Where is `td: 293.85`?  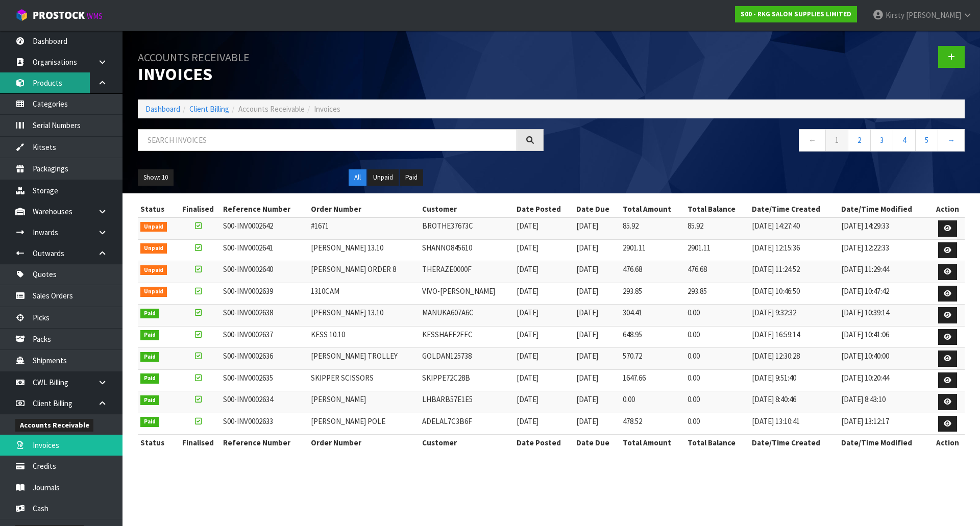 td: 293.85 is located at coordinates (717, 293).